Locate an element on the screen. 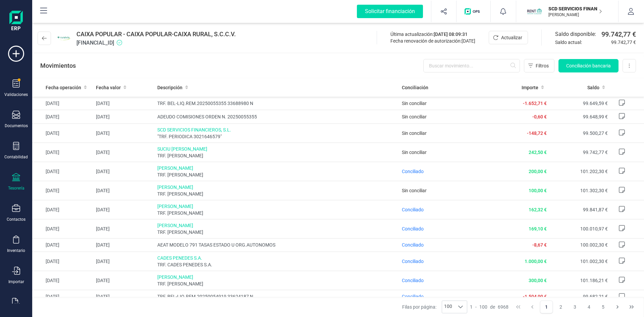  div: Tesorería is located at coordinates (16, 188).